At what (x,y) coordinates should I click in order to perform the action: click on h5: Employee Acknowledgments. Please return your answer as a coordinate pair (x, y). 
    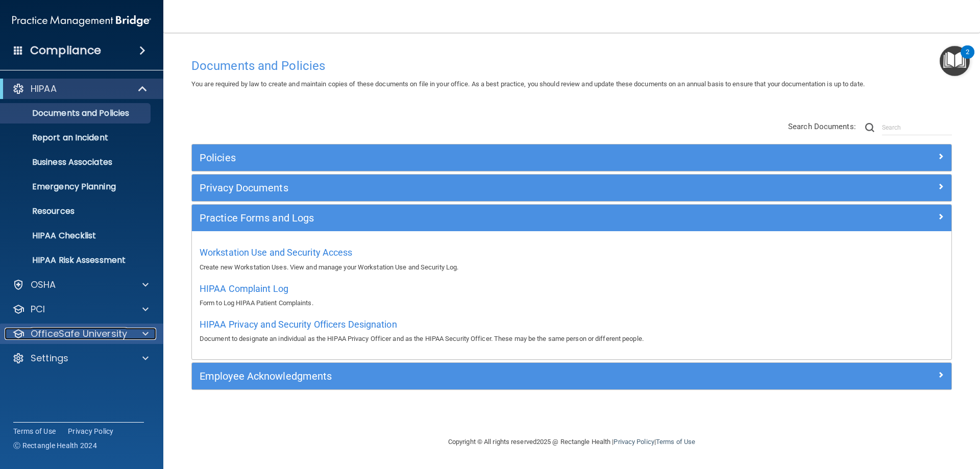
    Looking at the image, I should click on (477, 376).